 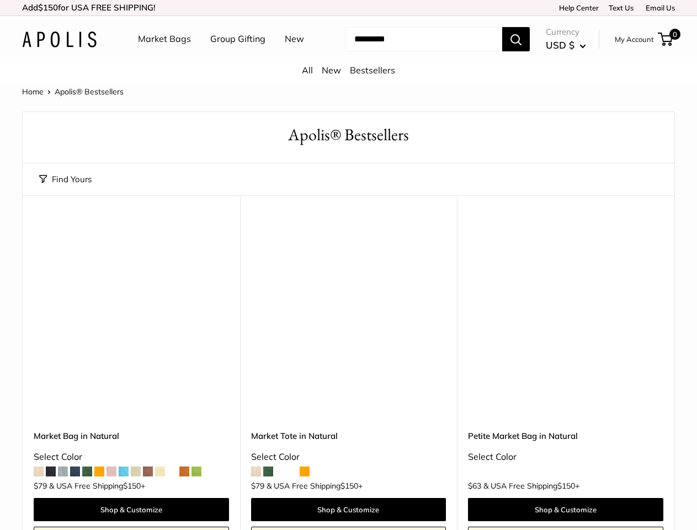 I want to click on a: 0, so click(x=665, y=39).